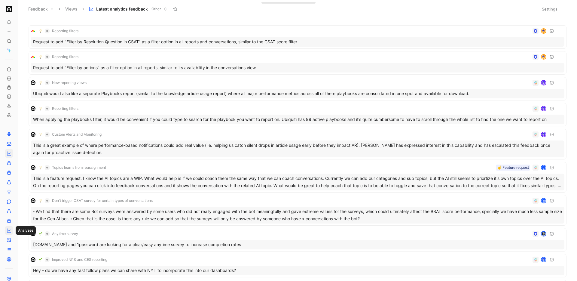 The height and width of the screenshot is (281, 577). Describe the element at coordinates (298, 119) in the screenshot. I see `div: When applying the playbooks filter, it would be convenient if you could type to search for the pl...` at that location.